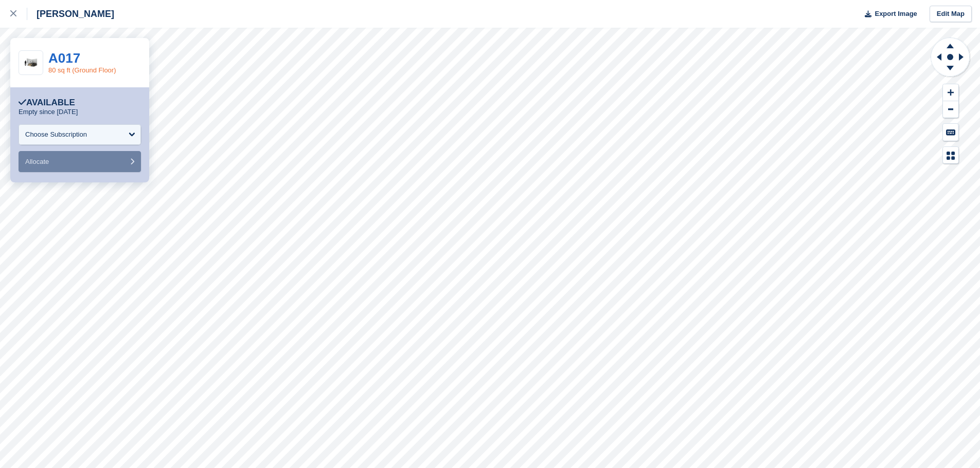 This screenshot has height=468, width=980. I want to click on div: Available, so click(46, 102).